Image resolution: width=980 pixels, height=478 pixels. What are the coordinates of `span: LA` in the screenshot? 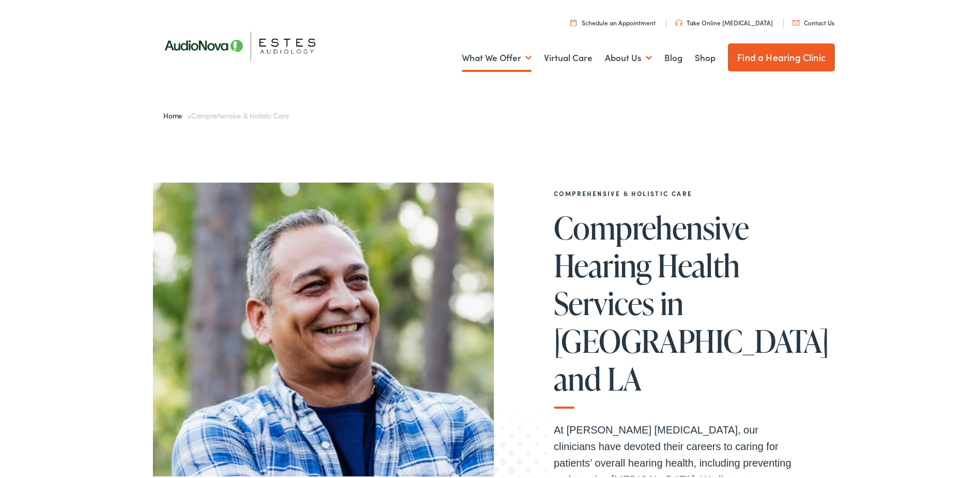 It's located at (624, 376).